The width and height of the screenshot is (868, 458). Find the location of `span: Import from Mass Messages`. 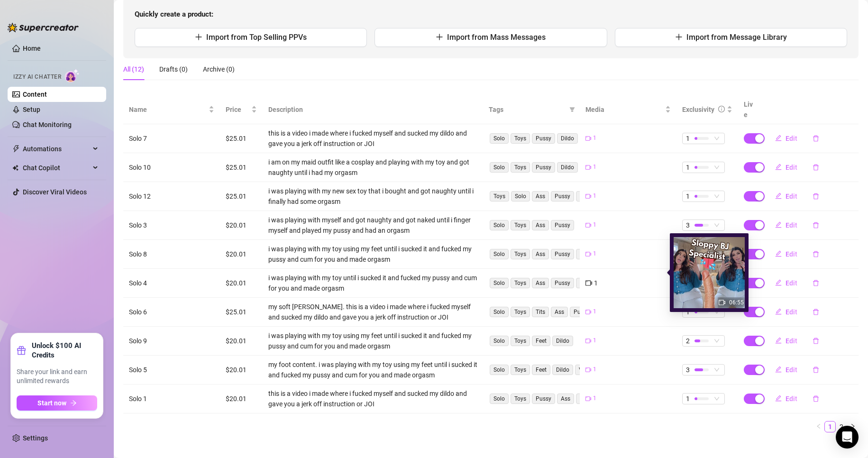

span: Import from Mass Messages is located at coordinates (496, 37).